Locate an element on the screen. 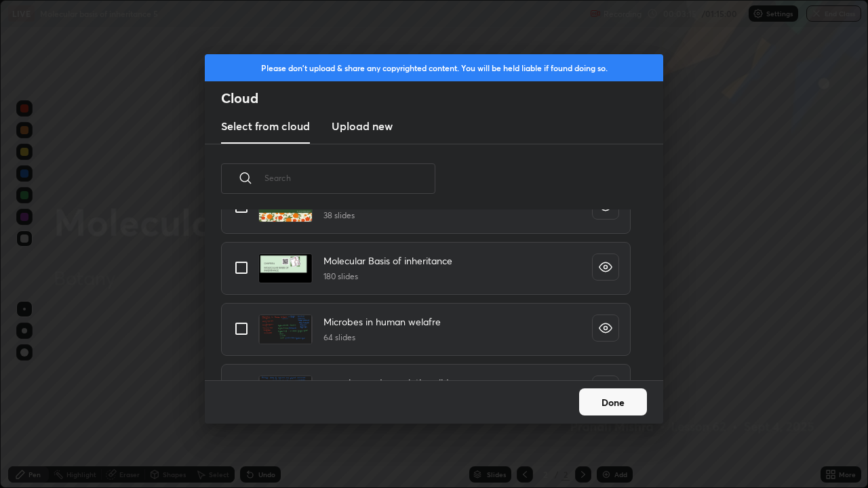 The height and width of the screenshot is (488, 868). input: Search is located at coordinates (350, 178).